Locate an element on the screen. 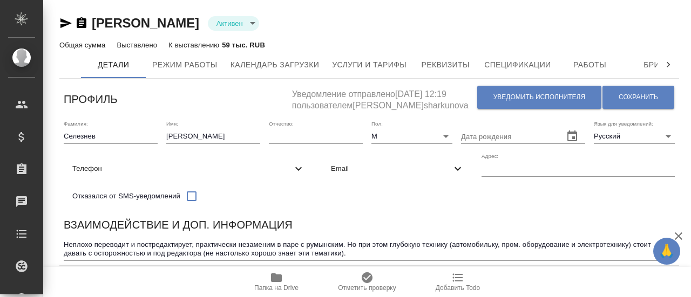 This screenshot has height=297, width=691. span: Услуги и тарифы is located at coordinates (369, 65).